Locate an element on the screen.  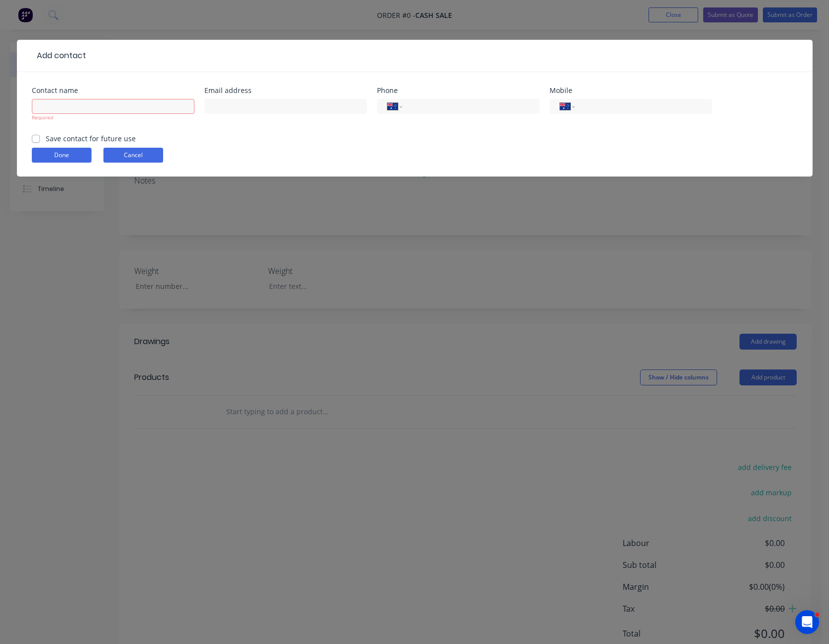
label: Save contact for future use is located at coordinates (90, 138).